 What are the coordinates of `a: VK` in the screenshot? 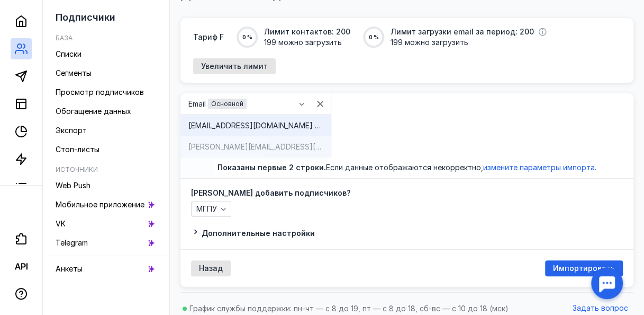 It's located at (106, 223).